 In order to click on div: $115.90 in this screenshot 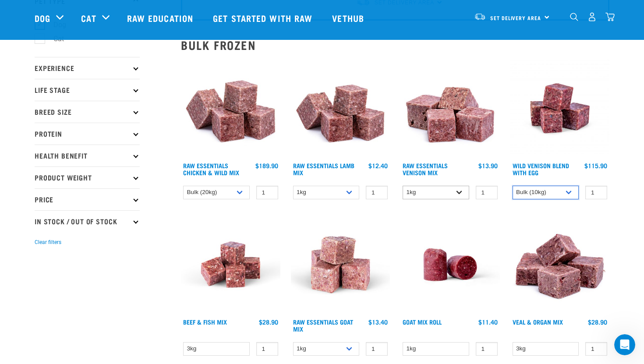, I will do `click(596, 165)`.